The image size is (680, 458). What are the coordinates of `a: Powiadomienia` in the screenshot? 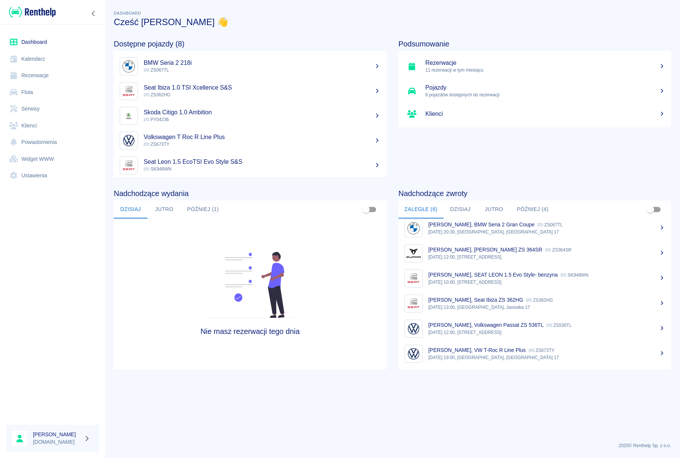 It's located at (52, 142).